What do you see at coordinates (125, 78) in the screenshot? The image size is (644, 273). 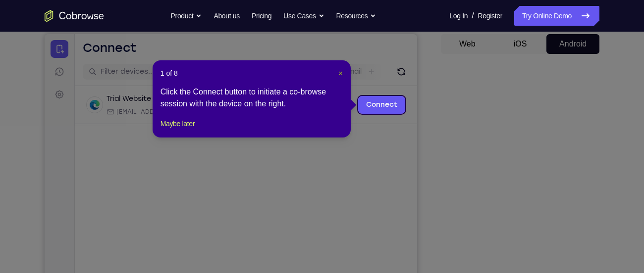 I see `span: web@example.com` at bounding box center [125, 78].